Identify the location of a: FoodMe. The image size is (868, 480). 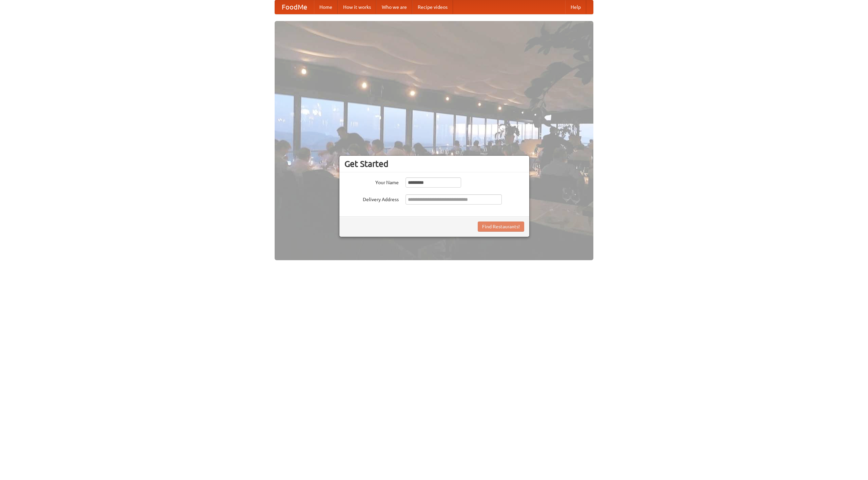
(294, 7).